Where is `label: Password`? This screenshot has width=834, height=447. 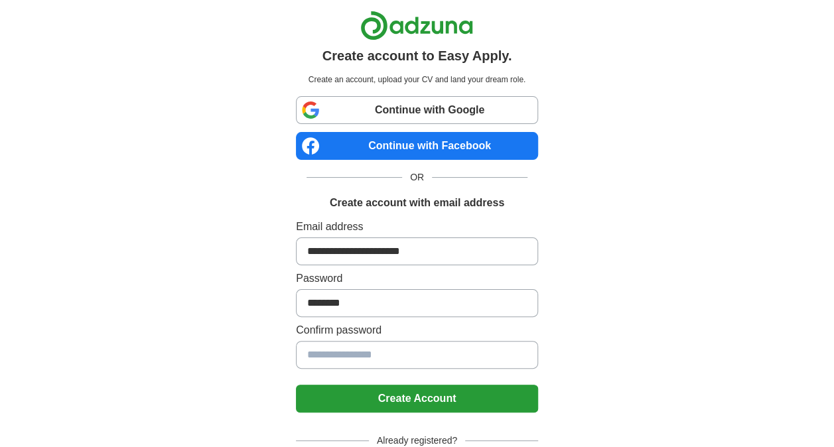 label: Password is located at coordinates (417, 279).